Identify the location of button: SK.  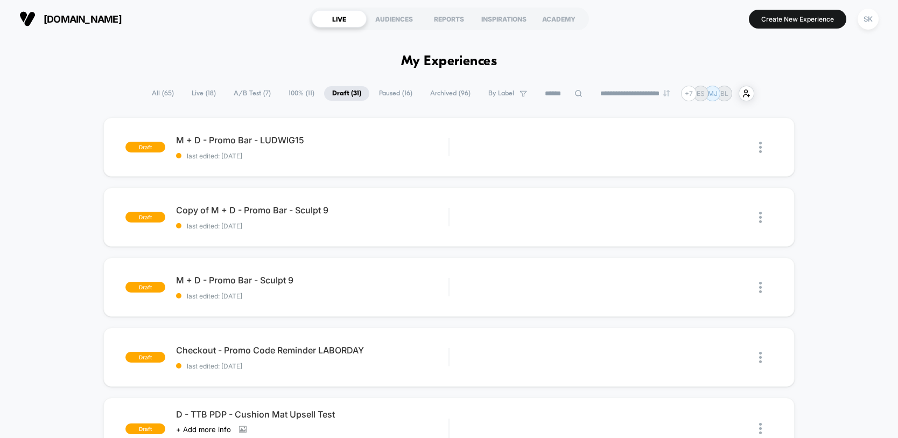
(868, 19).